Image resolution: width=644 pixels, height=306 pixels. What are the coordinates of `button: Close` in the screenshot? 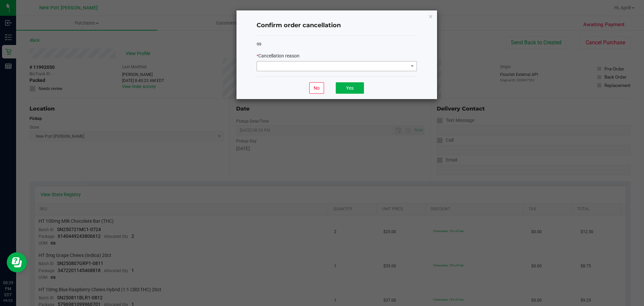 It's located at (431, 16).